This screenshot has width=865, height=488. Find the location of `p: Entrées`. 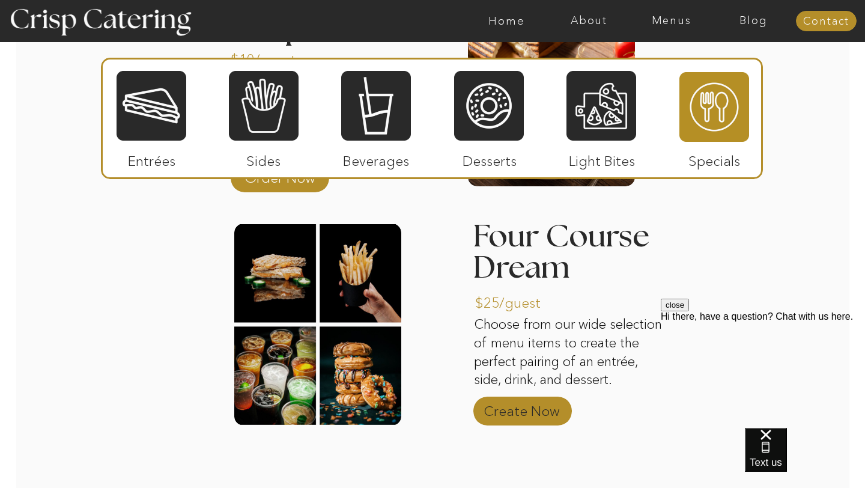

p: Entrées is located at coordinates (151, 158).